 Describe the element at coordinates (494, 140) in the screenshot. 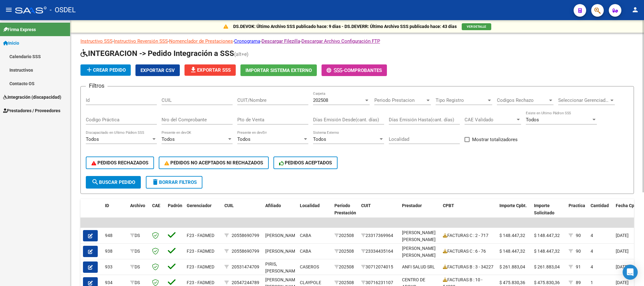

I see `span: Mostrar totalizadores` at that location.